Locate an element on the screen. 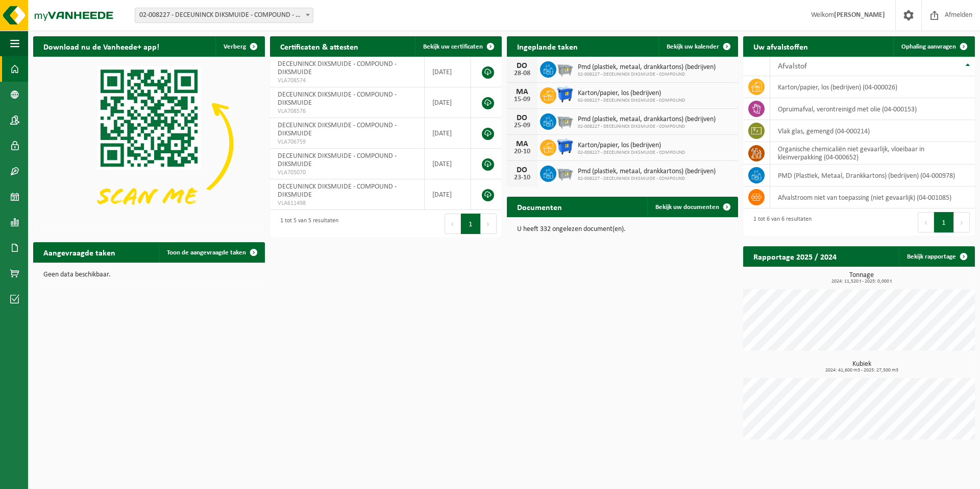 This screenshot has width=980, height=489. button: Verberg is located at coordinates (239, 47).